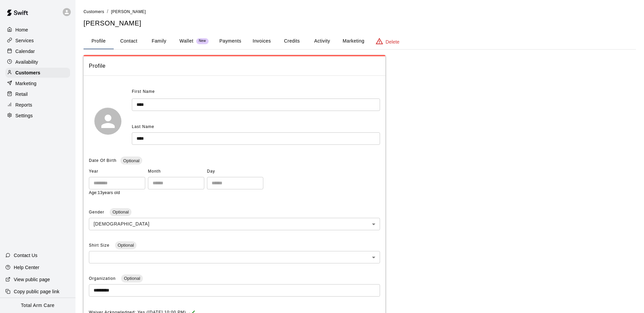 This screenshot has width=644, height=313. Describe the element at coordinates (94, 12) in the screenshot. I see `span: Customers` at that location.